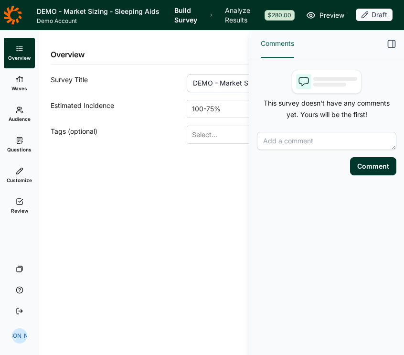  What do you see at coordinates (278, 44) in the screenshot?
I see `button: Comments` at bounding box center [278, 44].